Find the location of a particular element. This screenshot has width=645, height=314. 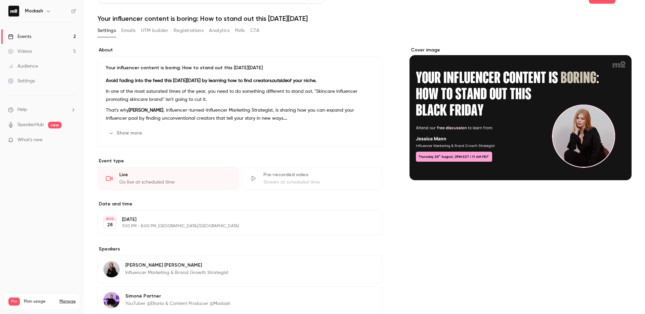

section: Cover image is located at coordinates (520, 113).